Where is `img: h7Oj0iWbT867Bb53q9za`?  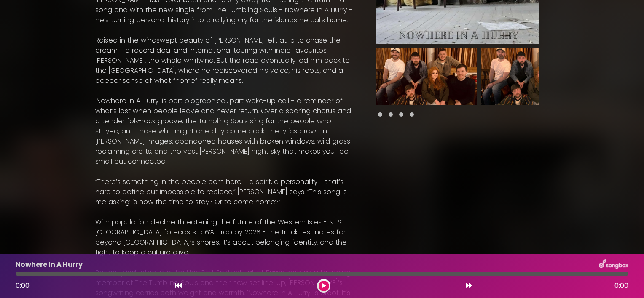 img: h7Oj0iWbT867Bb53q9za is located at coordinates (427, 77).